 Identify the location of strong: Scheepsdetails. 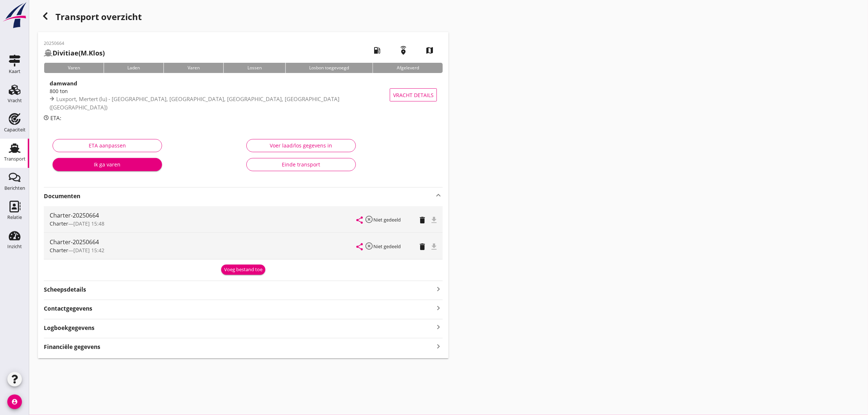
(65, 289).